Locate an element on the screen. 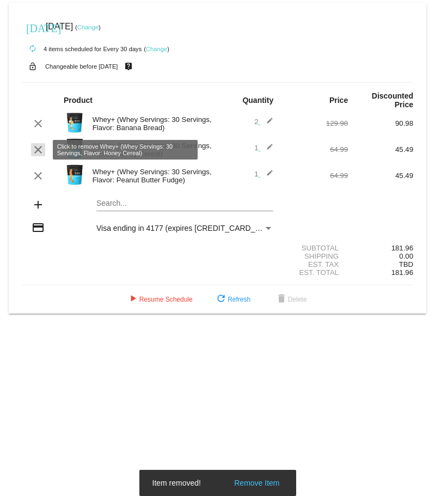 Image resolution: width=435 pixels, height=496 pixels. mat-icon: lock_open is located at coordinates (33, 66).